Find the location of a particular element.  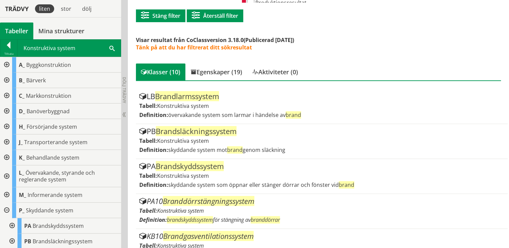

span: för stängning av is located at coordinates (223, 220).